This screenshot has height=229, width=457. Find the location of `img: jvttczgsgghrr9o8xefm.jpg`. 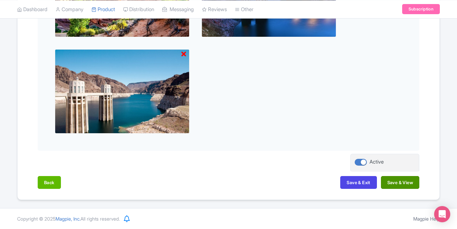

img: jvttczgsgghrr9o8xefm.jpg is located at coordinates (122, 91).